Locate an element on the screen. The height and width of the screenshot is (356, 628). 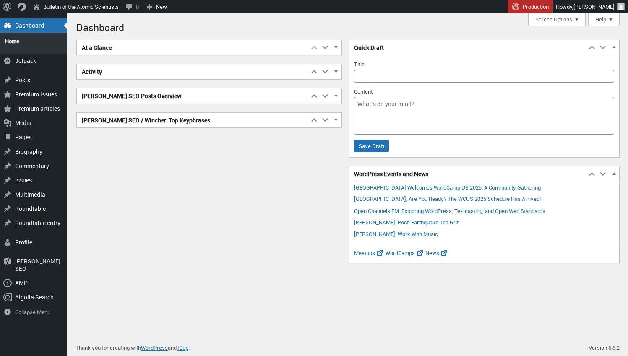
h2: WordPress Events and News is located at coordinates (468, 174).